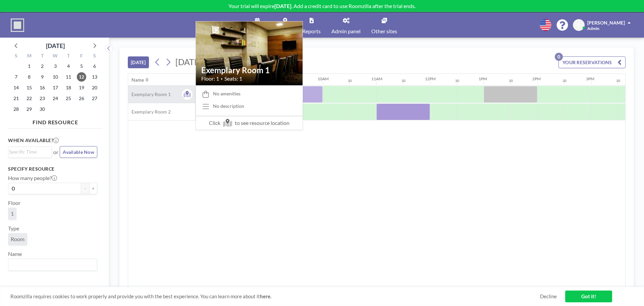  What do you see at coordinates (536, 79) in the screenshot?
I see `div: 2PM` at bounding box center [536, 79].